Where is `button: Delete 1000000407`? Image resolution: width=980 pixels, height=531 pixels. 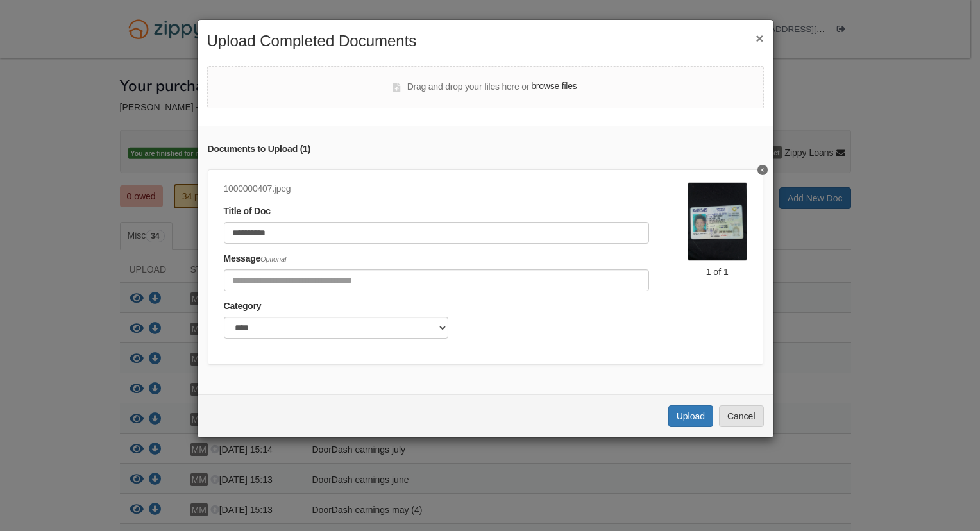 button: Delete 1000000407 is located at coordinates (762, 170).